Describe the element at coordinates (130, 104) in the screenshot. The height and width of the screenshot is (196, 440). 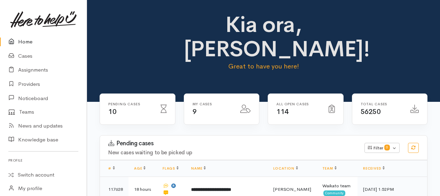
I see `h6: Pending cases` at that location.